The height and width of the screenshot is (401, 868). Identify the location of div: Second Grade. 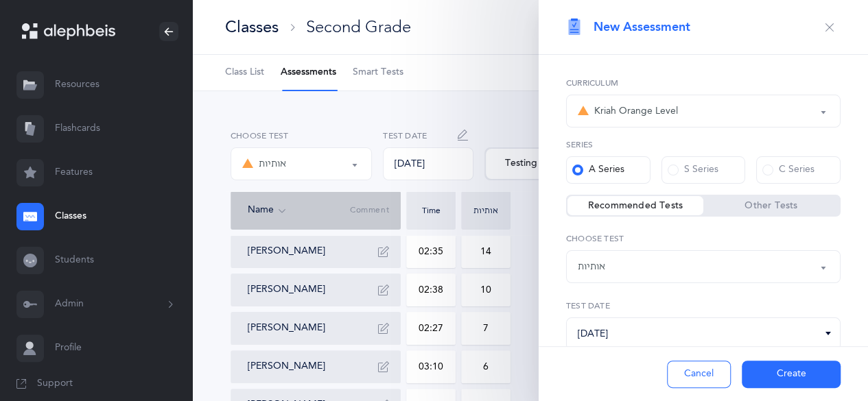
(358, 27).